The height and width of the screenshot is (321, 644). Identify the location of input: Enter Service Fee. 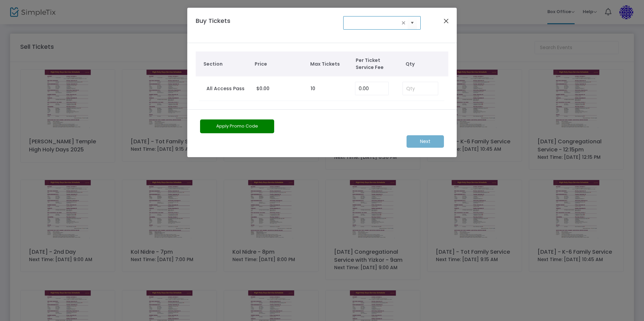
(372, 88).